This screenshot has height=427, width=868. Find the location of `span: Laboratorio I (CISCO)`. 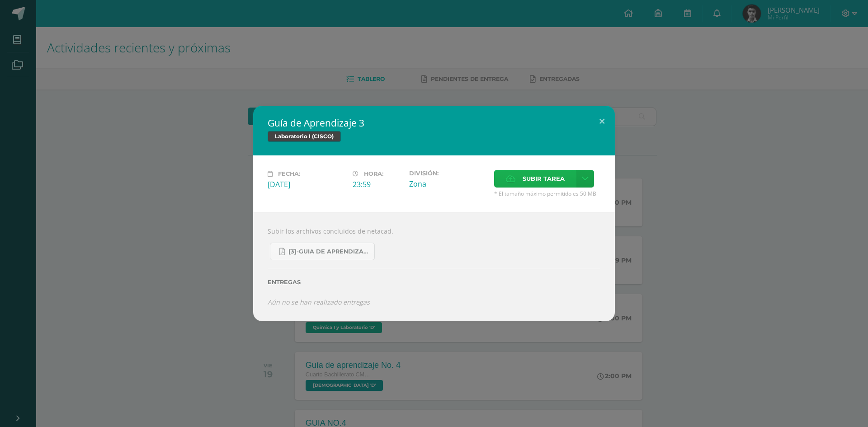

span: Laboratorio I (CISCO) is located at coordinates (305, 136).